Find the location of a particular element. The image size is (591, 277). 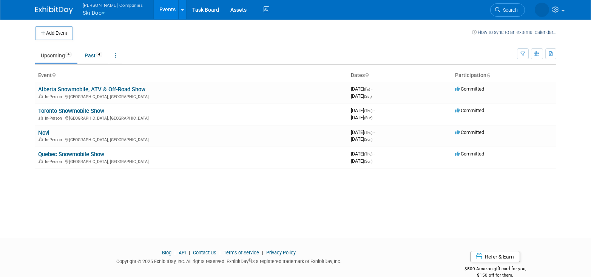

a: Contact Us is located at coordinates (205, 253).